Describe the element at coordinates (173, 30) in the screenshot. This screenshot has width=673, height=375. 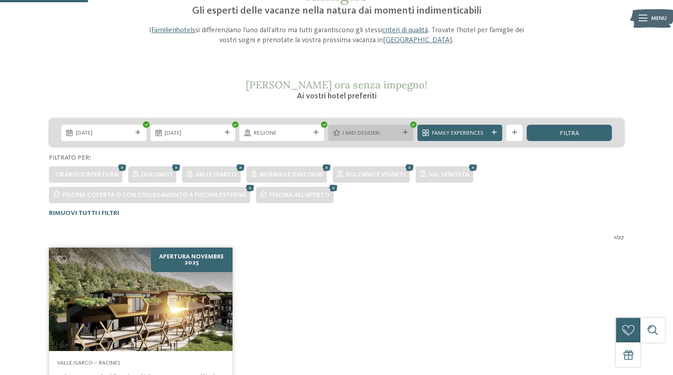
I see `a: Familienhotels` at that location.